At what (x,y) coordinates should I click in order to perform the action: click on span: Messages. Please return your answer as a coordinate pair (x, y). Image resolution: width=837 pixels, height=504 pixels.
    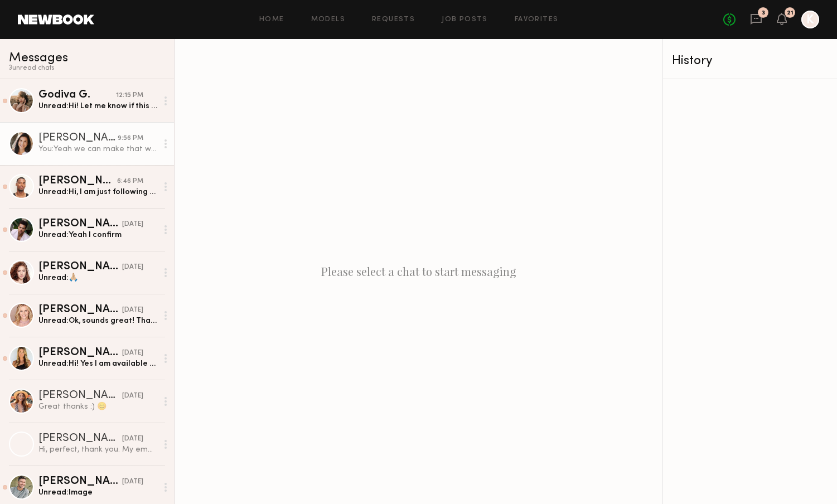
    Looking at the image, I should click on (38, 58).